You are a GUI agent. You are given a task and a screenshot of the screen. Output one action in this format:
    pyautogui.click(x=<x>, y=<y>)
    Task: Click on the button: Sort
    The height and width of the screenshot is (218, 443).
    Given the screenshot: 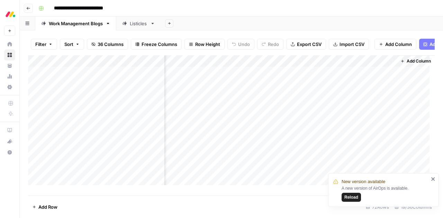 What is the action you would take?
    pyautogui.click(x=72, y=44)
    